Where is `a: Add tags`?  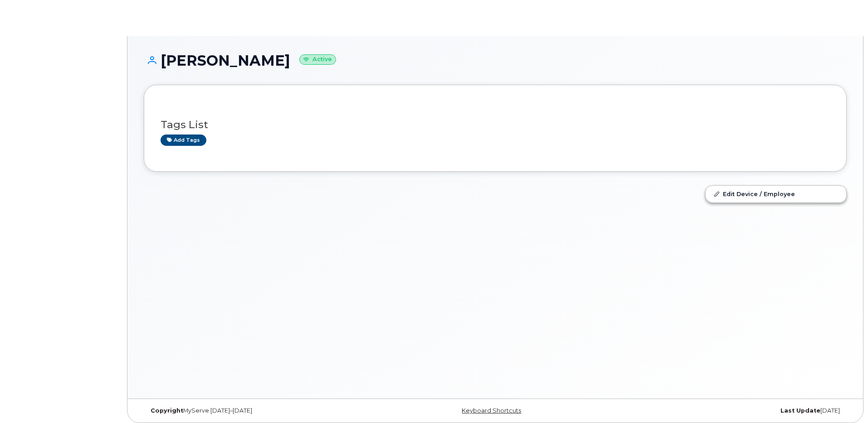 a: Add tags is located at coordinates (184, 140).